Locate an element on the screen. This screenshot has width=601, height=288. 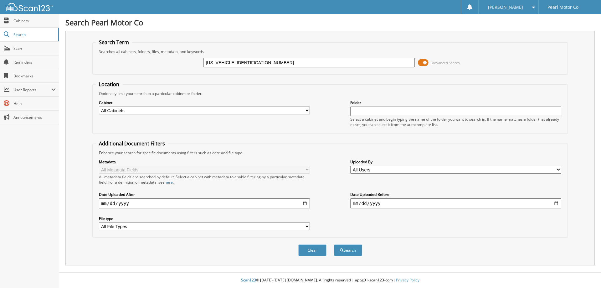
label: Cabinet is located at coordinates (204, 102).